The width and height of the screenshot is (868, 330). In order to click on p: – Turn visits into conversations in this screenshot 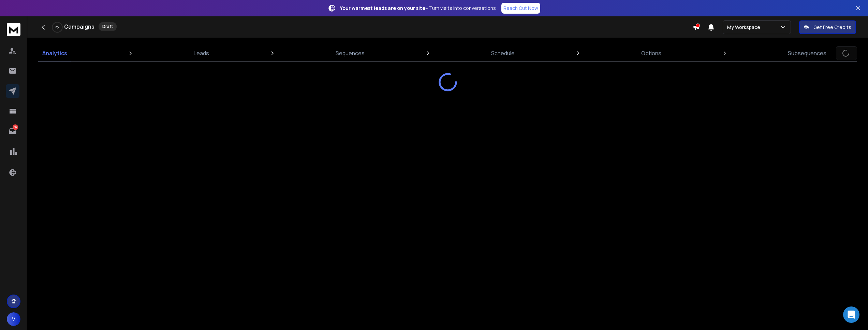, I will do `click(418, 8)`.